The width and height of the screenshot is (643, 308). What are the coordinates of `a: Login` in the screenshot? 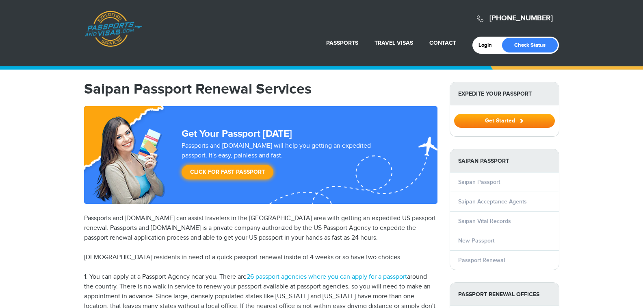 It's located at (488, 45).